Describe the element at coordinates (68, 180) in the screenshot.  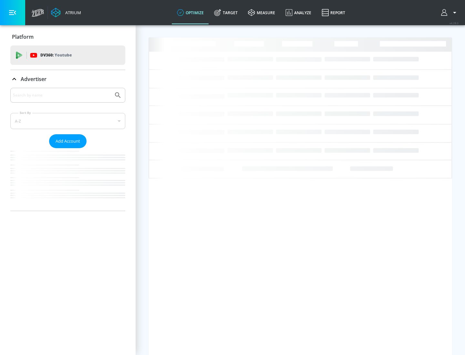
I see `nav: list of Advertiser` at that location.